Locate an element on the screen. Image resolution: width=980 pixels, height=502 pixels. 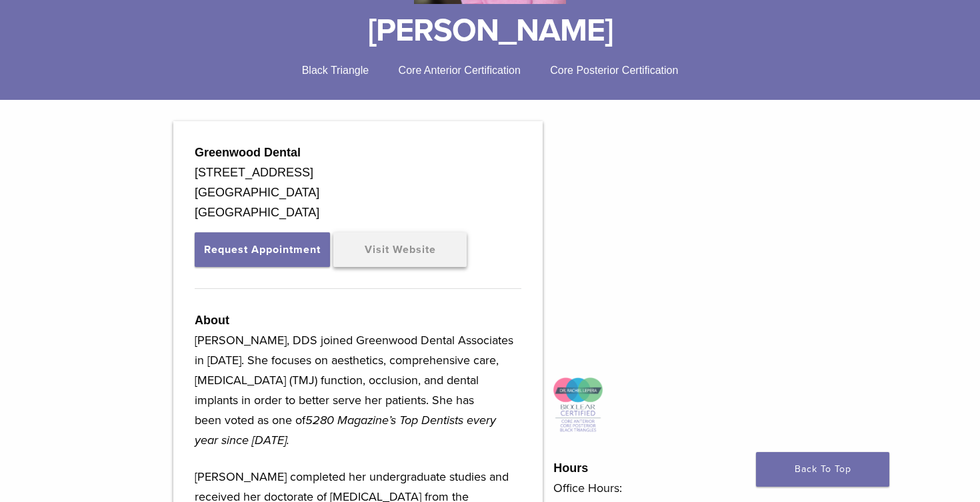
span: Black Triangle is located at coordinates (336, 70).